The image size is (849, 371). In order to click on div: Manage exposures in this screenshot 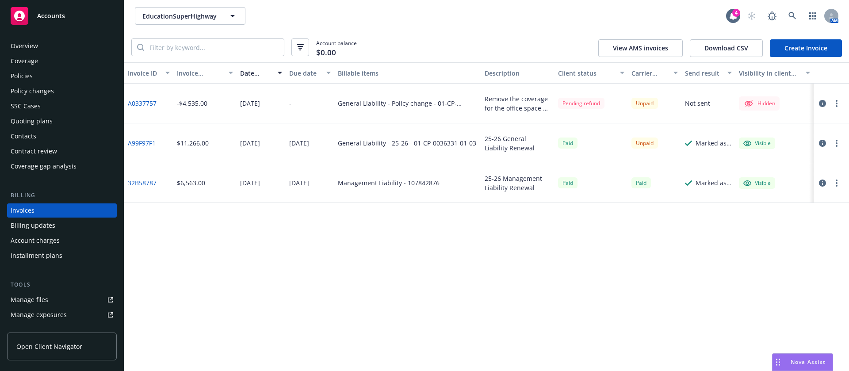, I will do `click(38, 315)`.